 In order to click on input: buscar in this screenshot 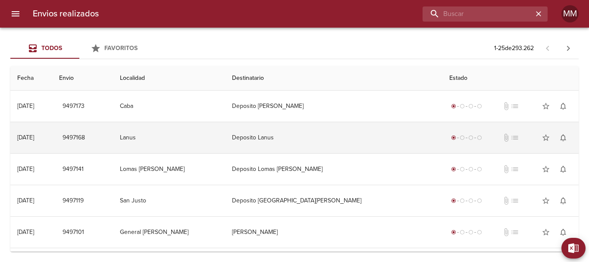, I will do `click(478, 14)`.